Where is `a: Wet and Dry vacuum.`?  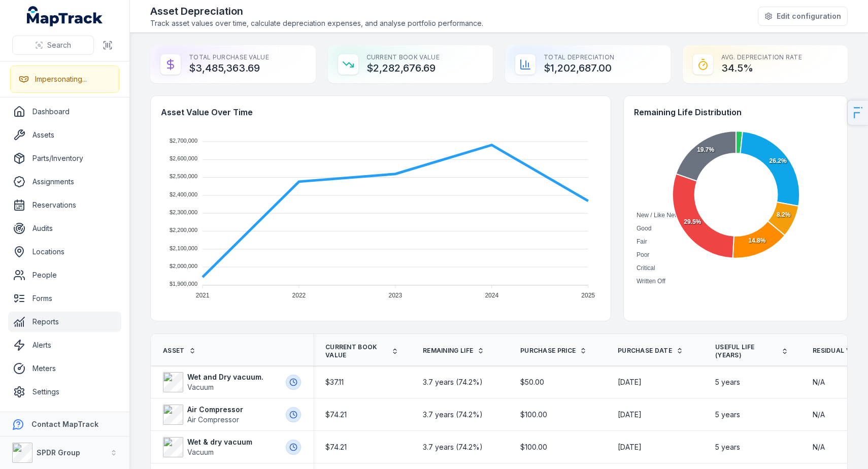 a: Wet and Dry vacuum. is located at coordinates (235, 377).